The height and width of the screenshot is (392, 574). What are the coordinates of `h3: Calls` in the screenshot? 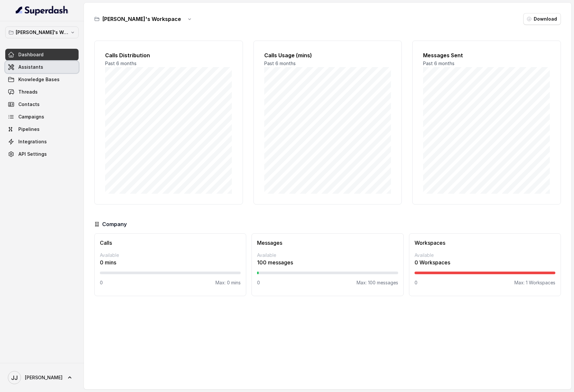 It's located at (170, 243).